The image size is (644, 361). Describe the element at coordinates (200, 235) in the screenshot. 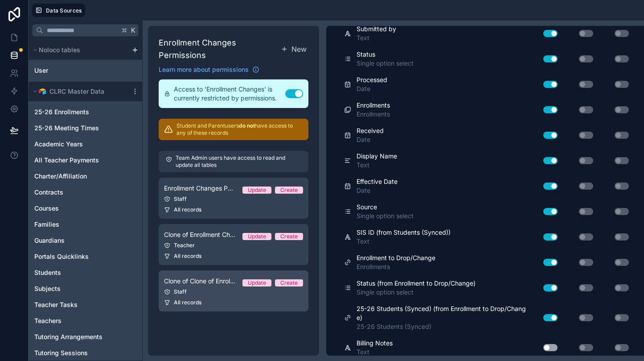

I see `span: Clone of Enrollment Changes Permission - Teacher` at that location.